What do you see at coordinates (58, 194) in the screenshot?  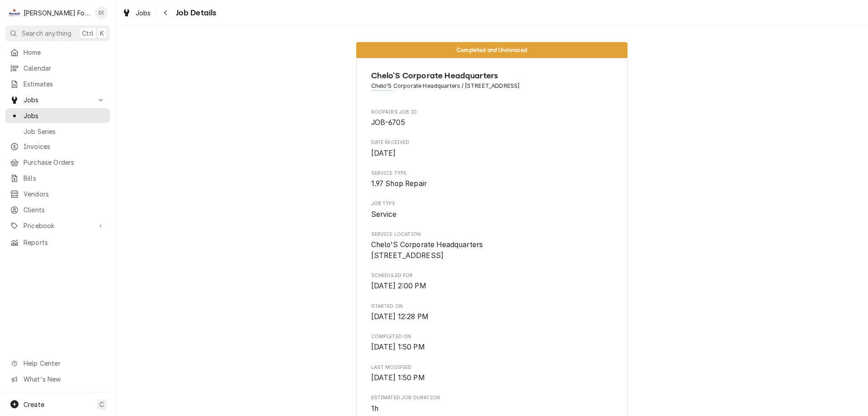 I see `a: Vendors` at bounding box center [58, 194].